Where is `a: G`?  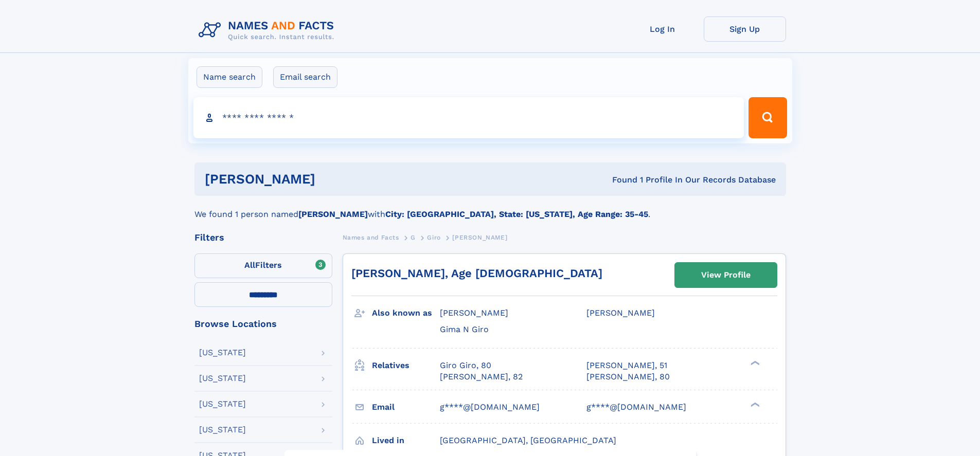 a: G is located at coordinates (413, 237).